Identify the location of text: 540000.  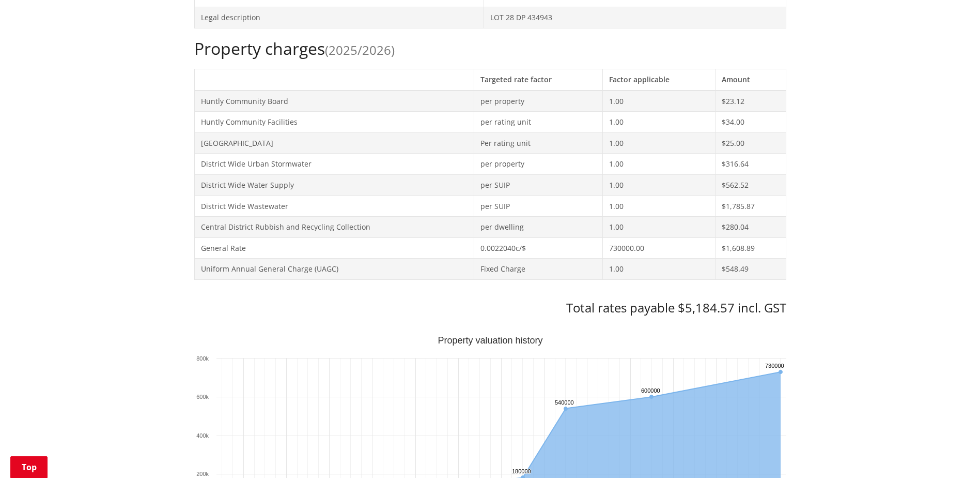
(564, 403).